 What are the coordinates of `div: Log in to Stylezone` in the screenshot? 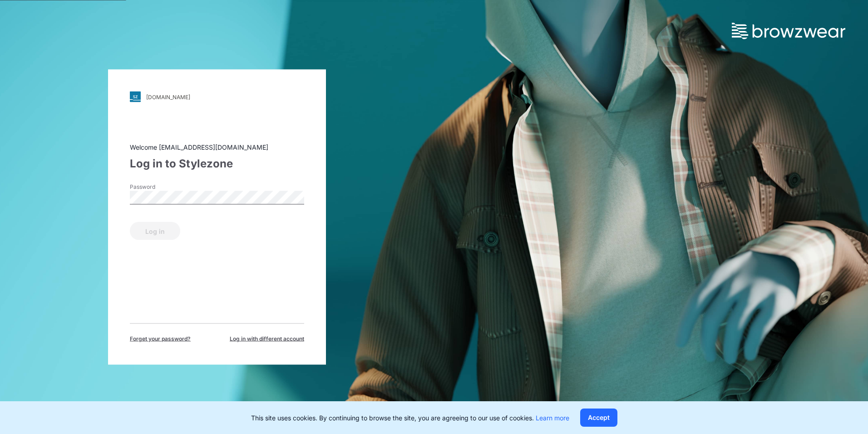 It's located at (217, 164).